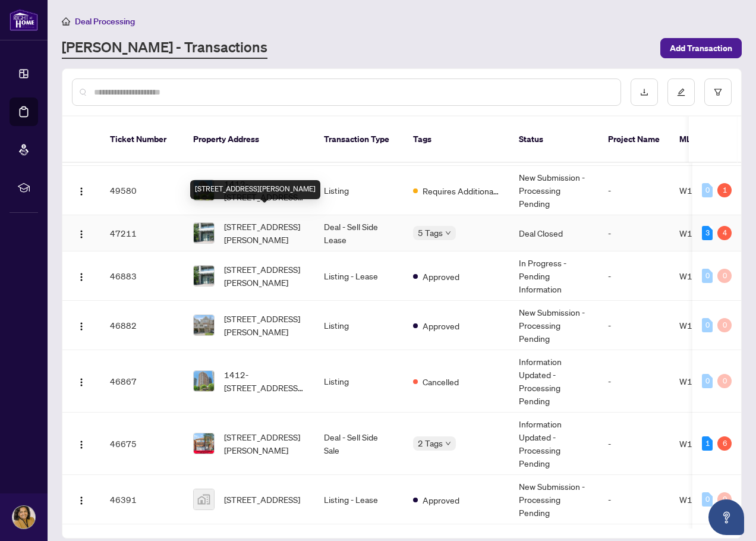 The image size is (756, 541). What do you see at coordinates (681, 92) in the screenshot?
I see `span: edit` at bounding box center [681, 92].